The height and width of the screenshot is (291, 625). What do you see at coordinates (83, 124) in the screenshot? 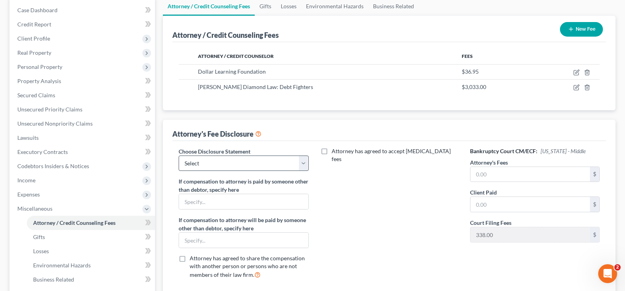
I see `a: Unsecured Nonpriority Claims` at bounding box center [83, 124].